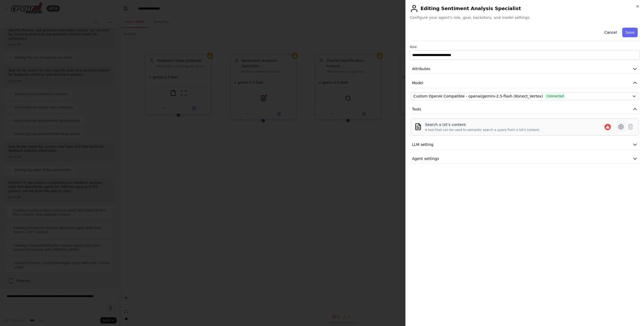  I want to click on span: Configure your agent's role, goal, backstory, and model settings., so click(525, 17).